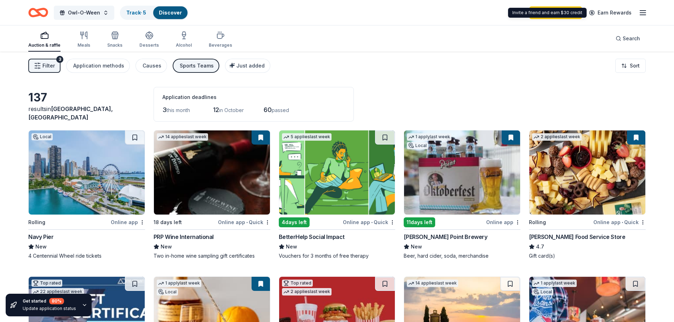 The image size is (674, 322). I want to click on span: Search, so click(631, 39).